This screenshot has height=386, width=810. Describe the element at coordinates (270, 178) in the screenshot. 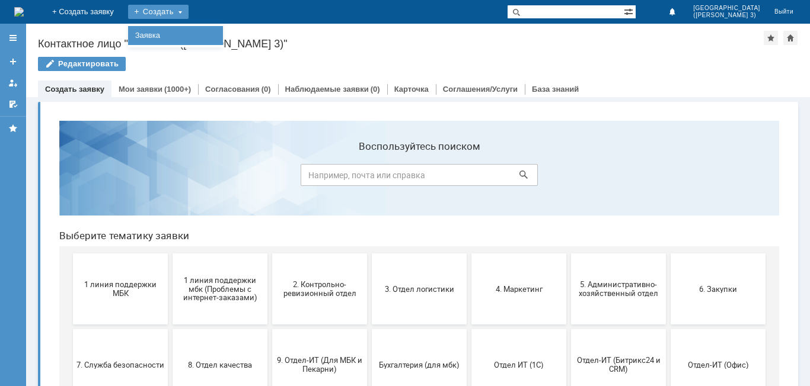

I see `span: 2. Контрольно-ревизионный отдел` at that location.